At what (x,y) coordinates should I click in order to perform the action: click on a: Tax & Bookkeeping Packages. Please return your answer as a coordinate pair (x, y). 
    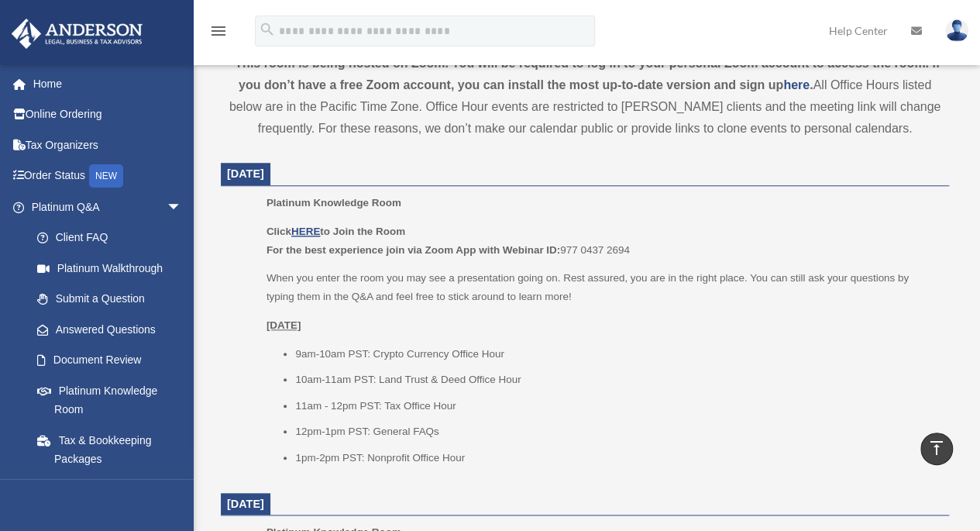
    Looking at the image, I should click on (113, 450).